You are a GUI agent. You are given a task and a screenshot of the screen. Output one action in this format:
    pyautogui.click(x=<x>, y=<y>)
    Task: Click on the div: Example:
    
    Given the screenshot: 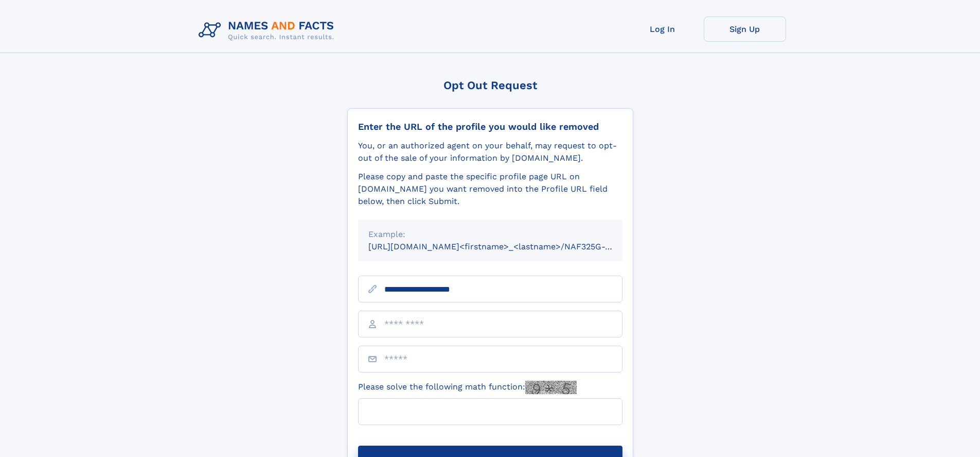 What is the action you would take?
    pyautogui.click(x=490, y=234)
    